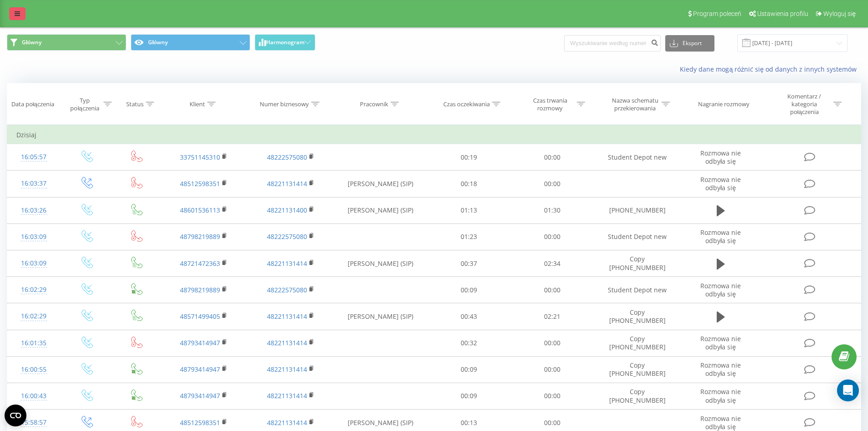 The image size is (868, 431). Describe the element at coordinates (284, 42) in the screenshot. I see `button: Harmonogram` at that location.